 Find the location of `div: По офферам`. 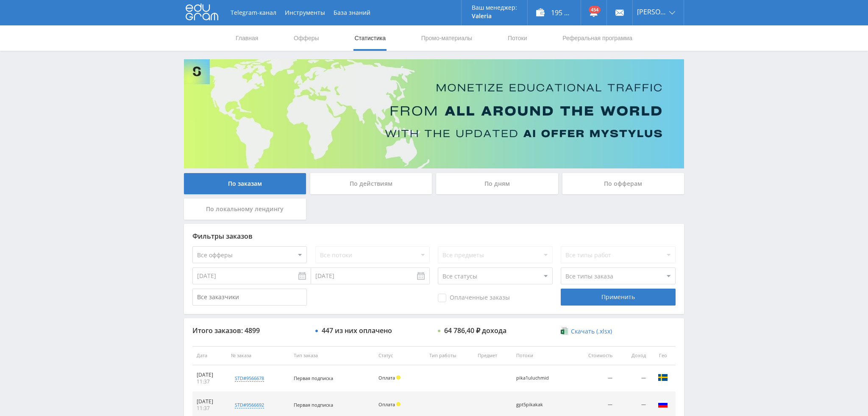

div: По офферам is located at coordinates (623, 184).